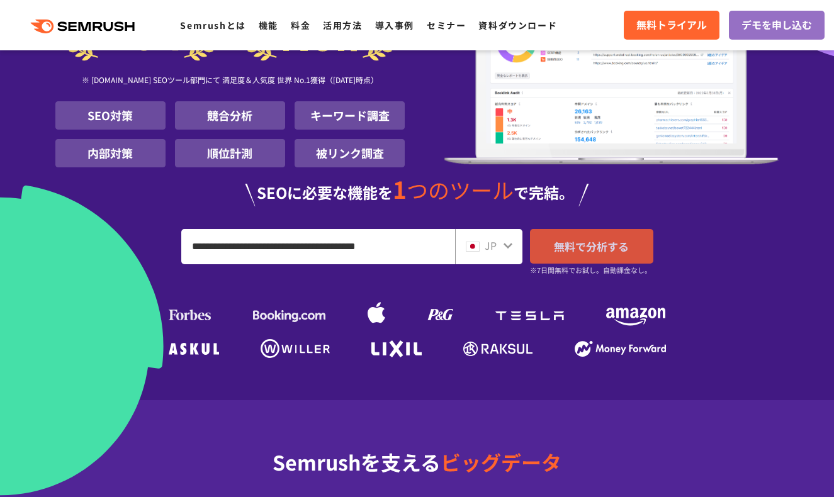  I want to click on a: 資料ダウンロード, so click(517, 25).